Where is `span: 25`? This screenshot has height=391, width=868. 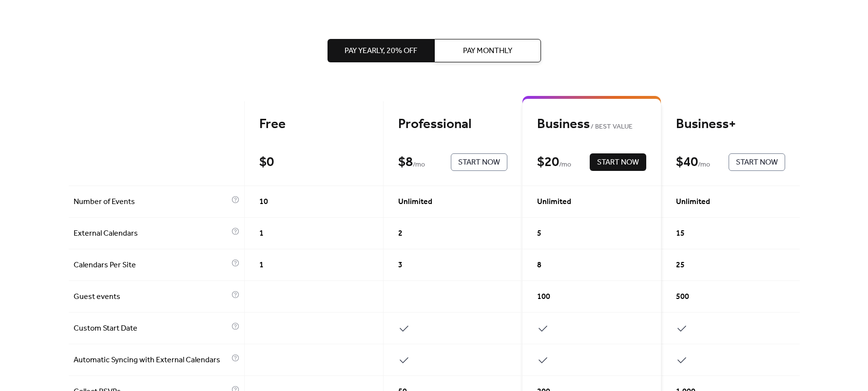 span: 25 is located at coordinates (680, 265).